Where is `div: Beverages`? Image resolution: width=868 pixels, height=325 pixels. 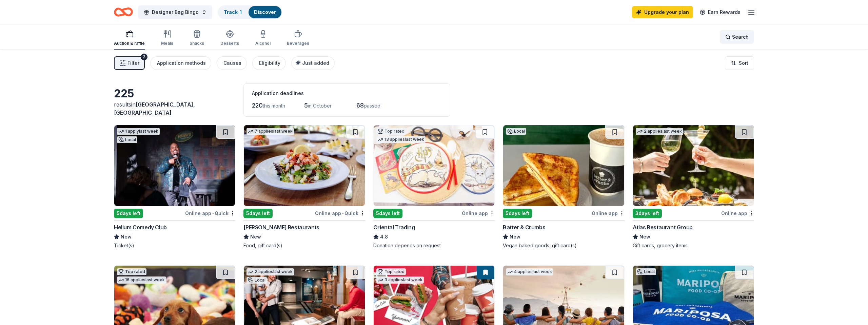 div: Beverages is located at coordinates (298, 44).